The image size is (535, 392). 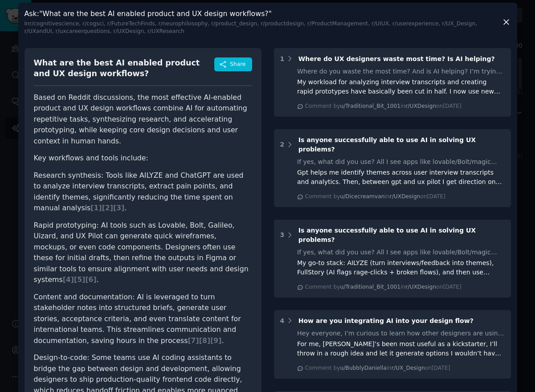 I want to click on div: 2, so click(x=282, y=144).